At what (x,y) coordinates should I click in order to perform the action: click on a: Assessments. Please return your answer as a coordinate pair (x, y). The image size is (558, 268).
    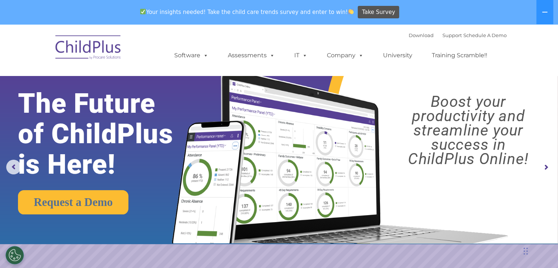
    Looking at the image, I should click on (252, 55).